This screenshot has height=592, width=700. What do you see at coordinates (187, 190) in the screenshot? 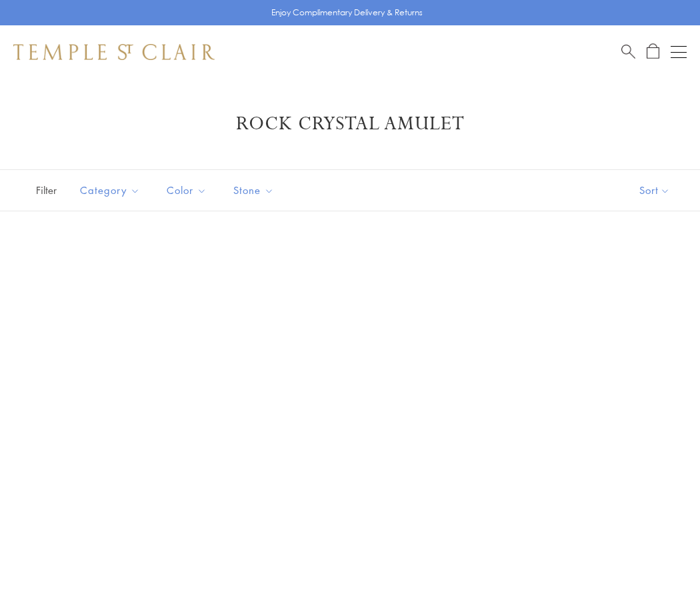
I see `button: Color` at bounding box center [187, 190].